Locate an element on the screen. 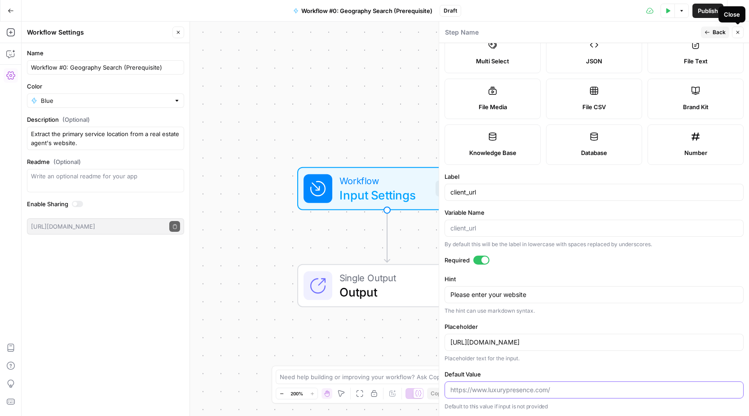  input: https://www.luxurypresence.com/ is located at coordinates (594, 390).